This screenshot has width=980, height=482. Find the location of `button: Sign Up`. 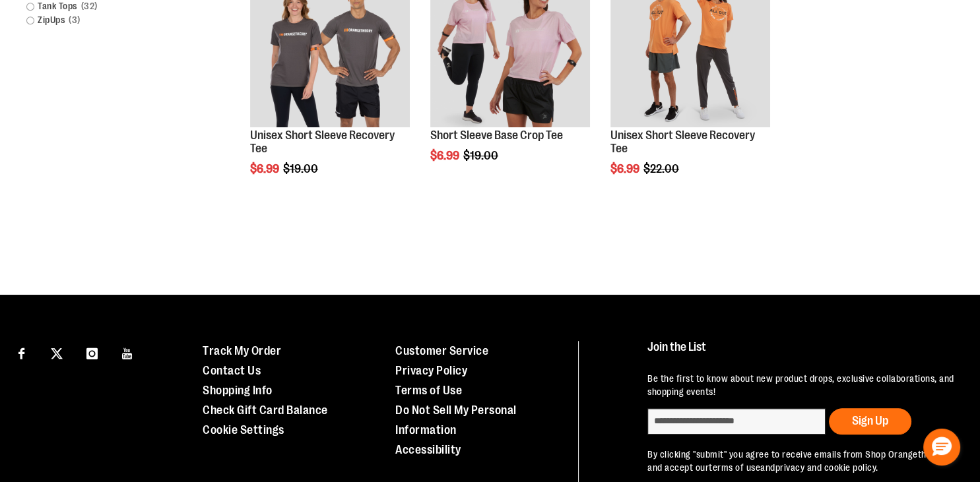

button: Sign Up is located at coordinates (870, 422).